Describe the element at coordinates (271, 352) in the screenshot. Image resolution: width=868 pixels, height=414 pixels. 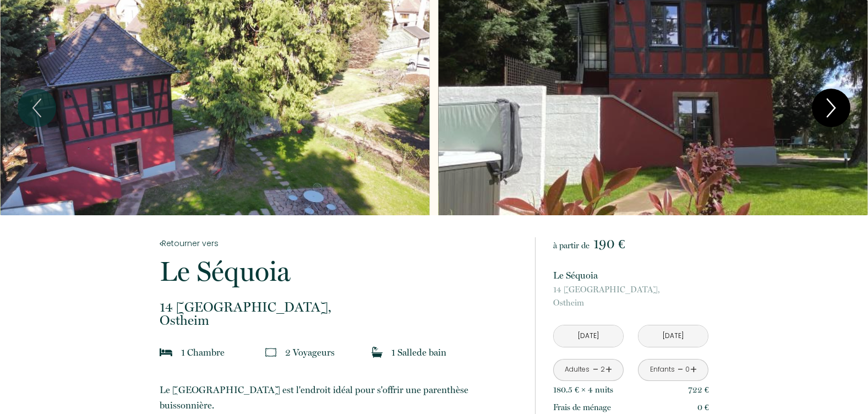
I see `img: guests` at that location.